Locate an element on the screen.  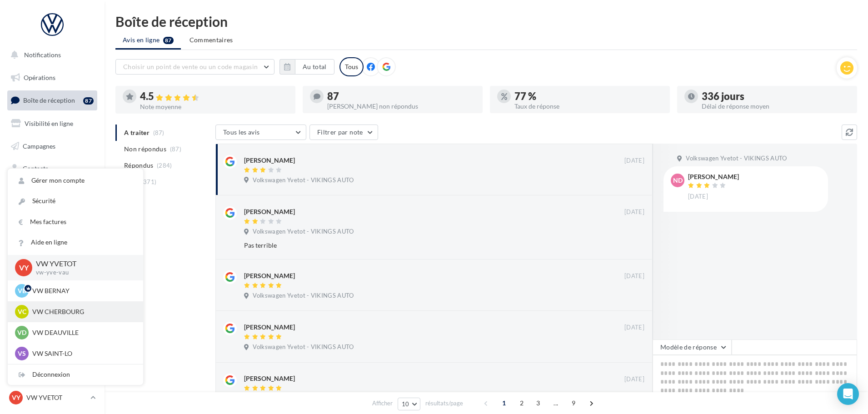
span: Commentaires is located at coordinates (211, 40).